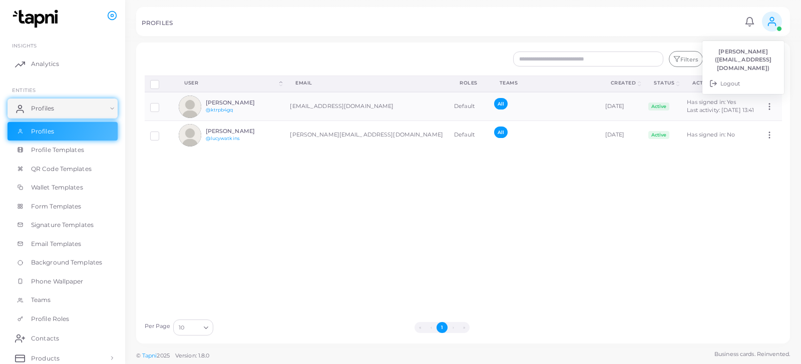  Describe the element at coordinates (158, 327) in the screenshot. I see `label: Per Page` at that location.